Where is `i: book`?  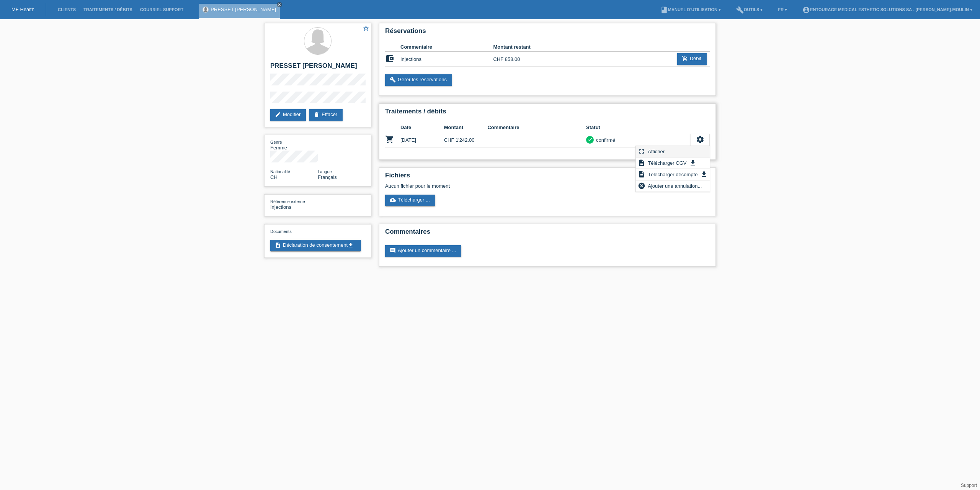
i: book is located at coordinates (664, 10).